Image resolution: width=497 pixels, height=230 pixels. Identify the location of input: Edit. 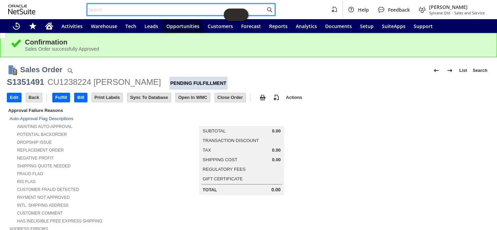
(14, 97).